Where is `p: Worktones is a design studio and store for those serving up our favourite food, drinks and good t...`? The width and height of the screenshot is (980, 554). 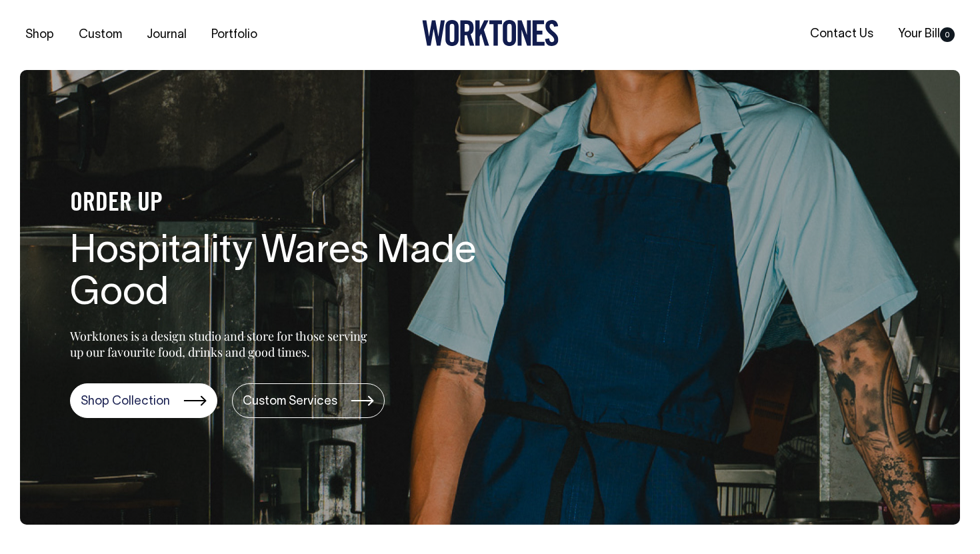
p: Worktones is a design studio and store for those serving up our favourite food, drinks and good t... is located at coordinates (221, 344).